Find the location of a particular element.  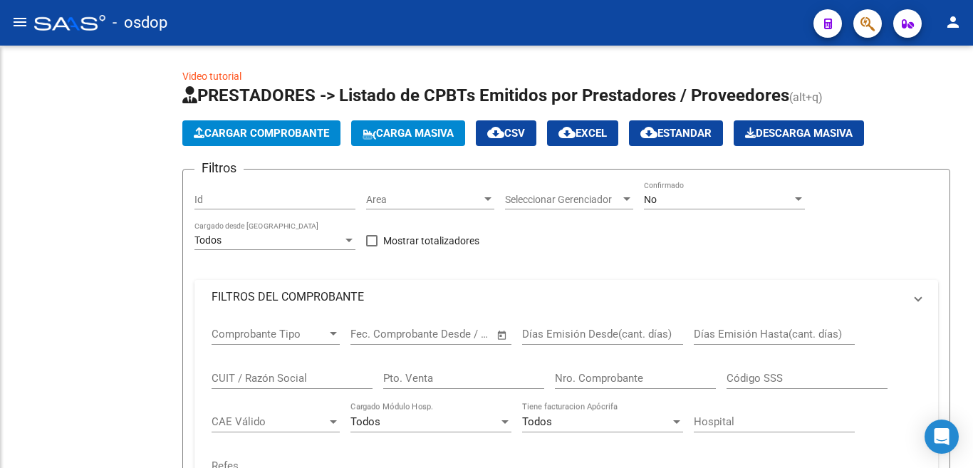

span: Mostrar totalizadores is located at coordinates (431, 241).